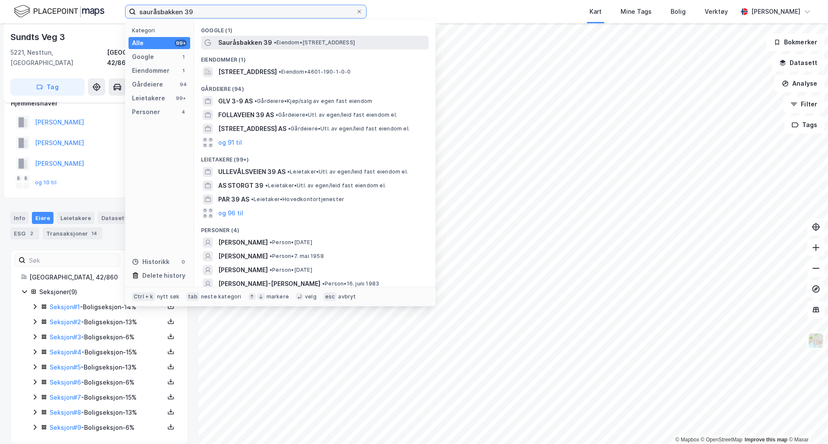 The height and width of the screenshot is (444, 828). I want to click on button: Tags, so click(804, 125).